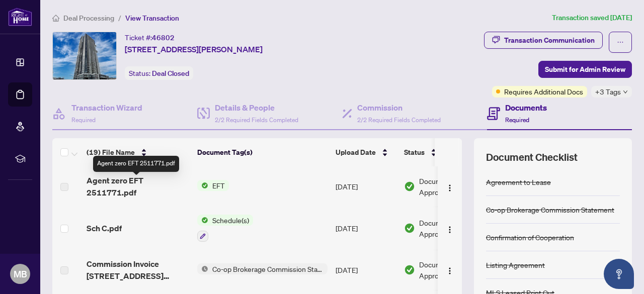 This screenshot has width=644, height=294. What do you see at coordinates (56, 18) in the screenshot?
I see `span: home` at bounding box center [56, 18].